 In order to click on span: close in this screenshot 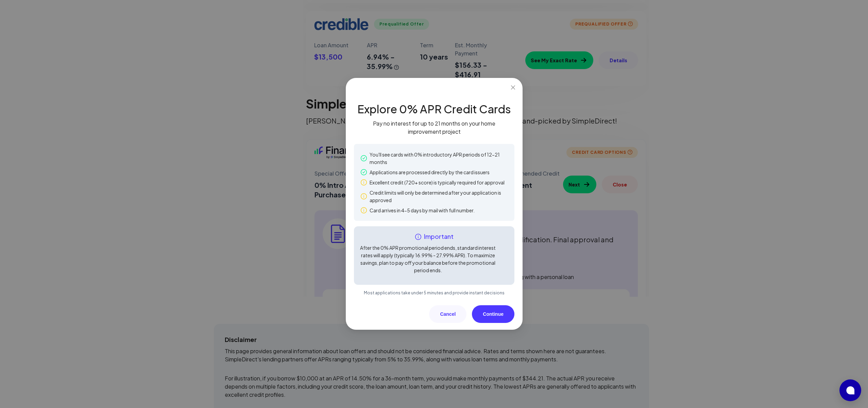, I will do `click(513, 87)`.